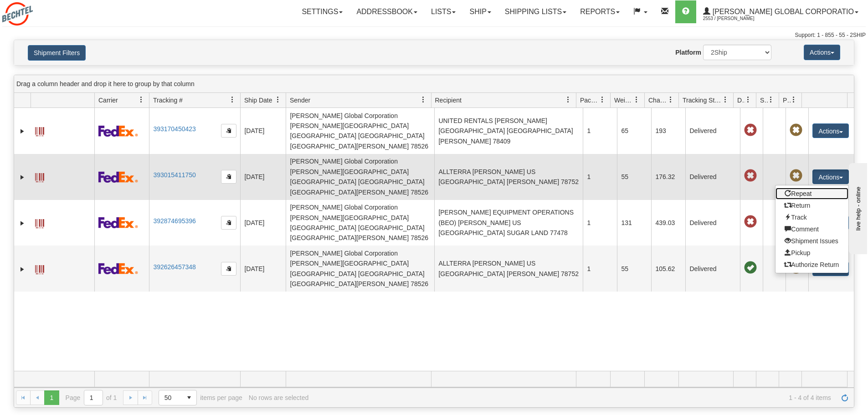 The image size is (868, 415). What do you see at coordinates (434, 35) in the screenshot?
I see `div: Support: 1 - 855 - 55 - 2SHIP` at bounding box center [434, 35].